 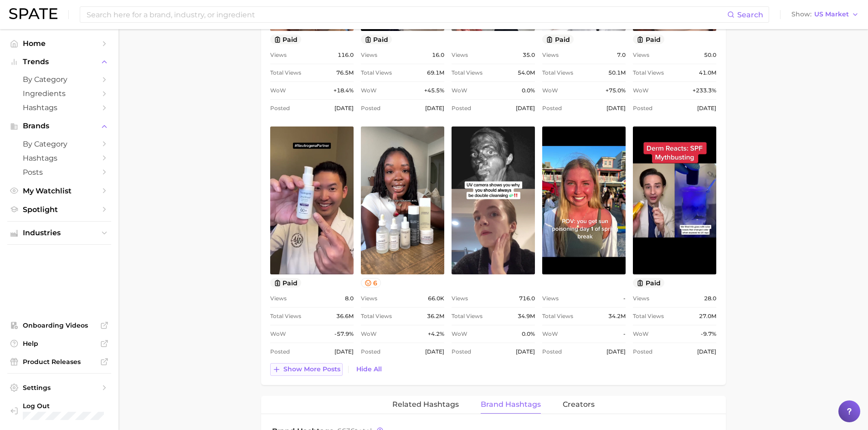 I want to click on span: 16.0, so click(x=438, y=55).